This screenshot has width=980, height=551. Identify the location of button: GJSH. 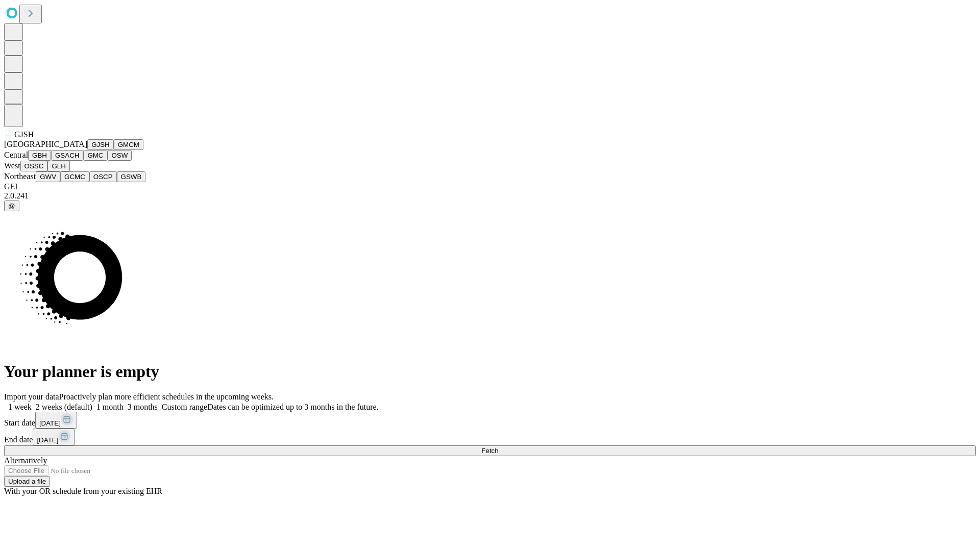
(101, 144).